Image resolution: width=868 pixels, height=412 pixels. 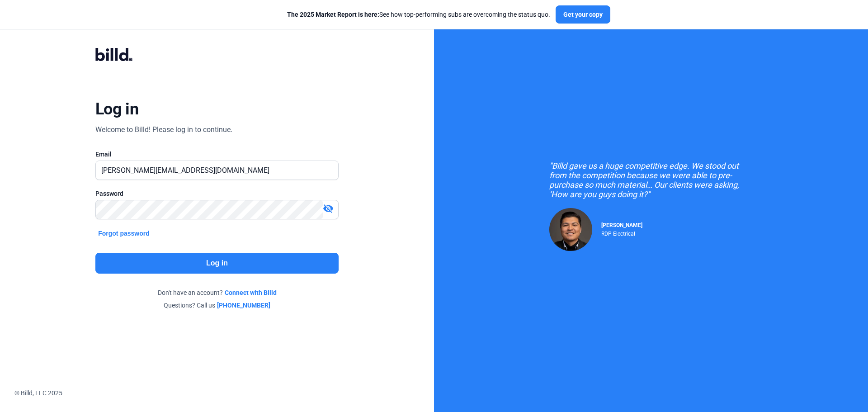 I want to click on img: Raul Pacheco, so click(x=570, y=230).